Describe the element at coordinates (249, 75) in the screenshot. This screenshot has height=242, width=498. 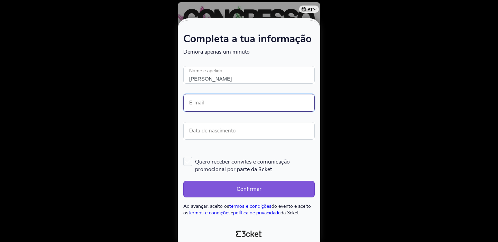
I see `input: Nome e apelido` at that location.